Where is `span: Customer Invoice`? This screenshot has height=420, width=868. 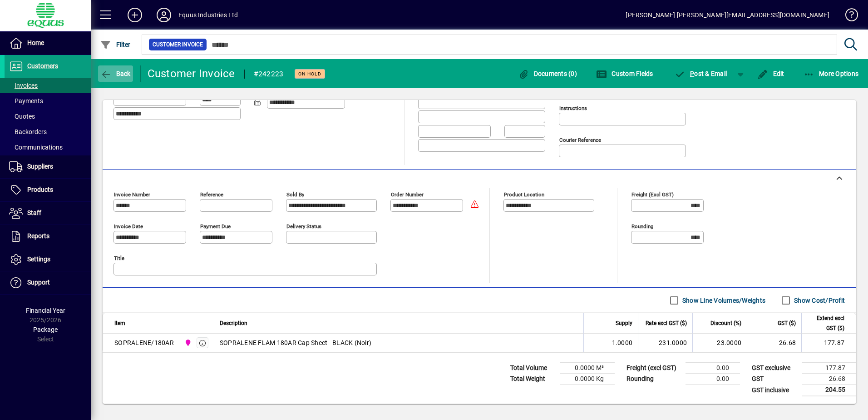 span: Customer Invoice is located at coordinates (177, 45).